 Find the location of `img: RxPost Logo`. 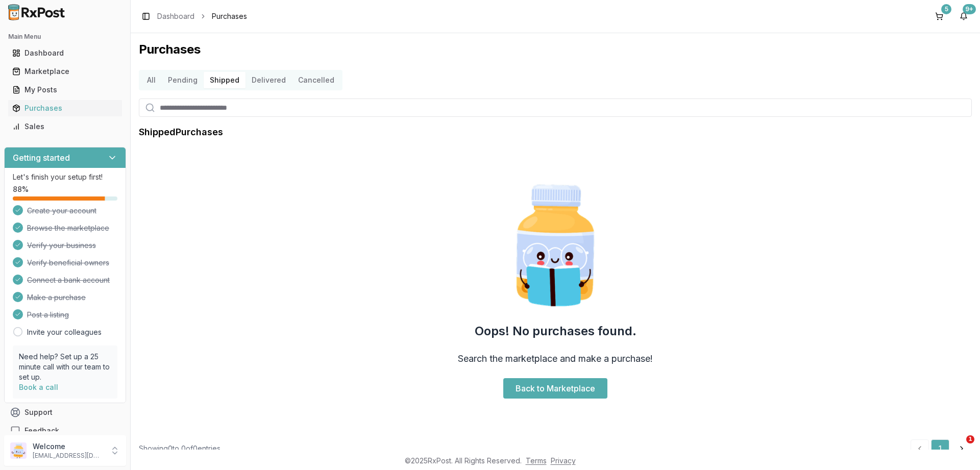

img: RxPost Logo is located at coordinates (37, 12).